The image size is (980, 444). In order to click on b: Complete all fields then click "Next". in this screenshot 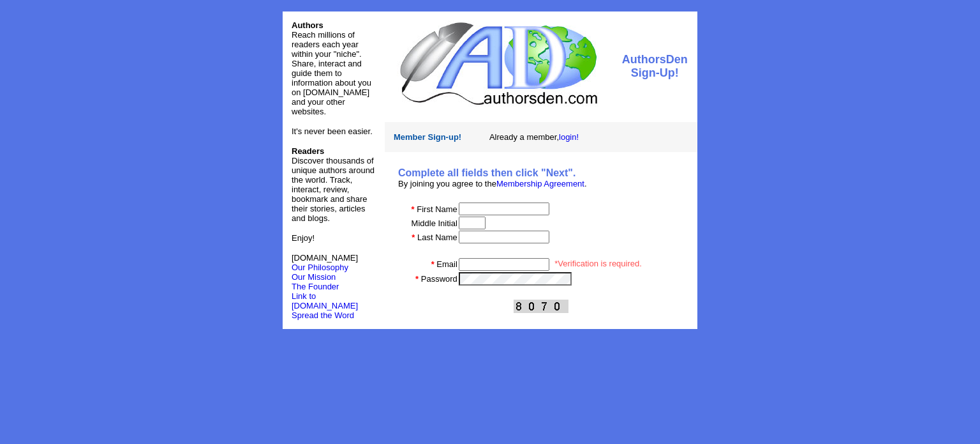, I will do `click(487, 173)`.